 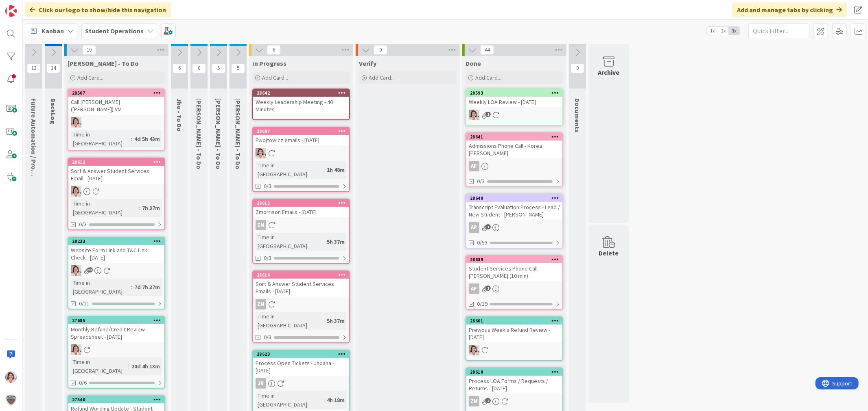 What do you see at coordinates (301, 131) in the screenshot?
I see `div: 28607` at bounding box center [301, 131].